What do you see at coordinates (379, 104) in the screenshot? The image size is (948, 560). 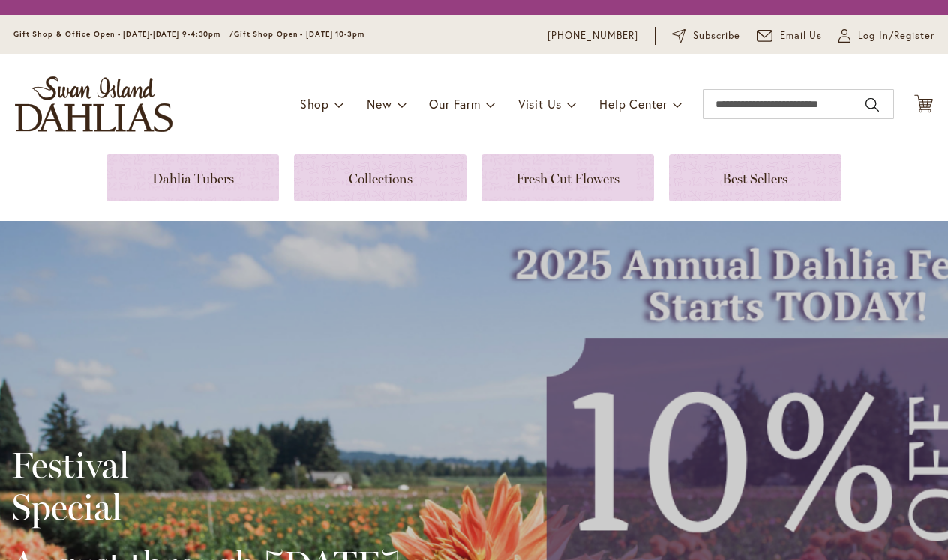 I see `span: New` at bounding box center [379, 104].